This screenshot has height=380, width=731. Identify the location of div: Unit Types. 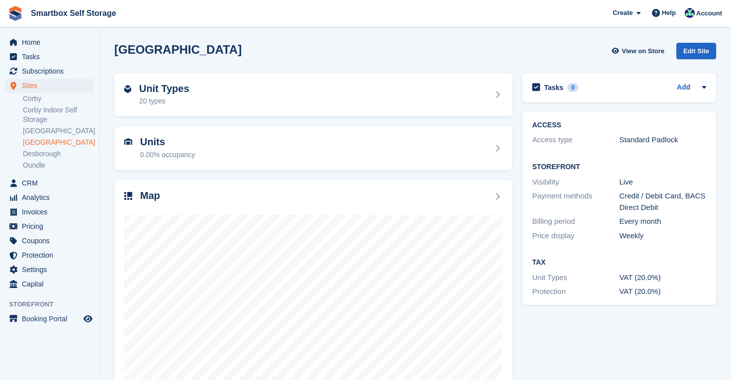
(576, 277).